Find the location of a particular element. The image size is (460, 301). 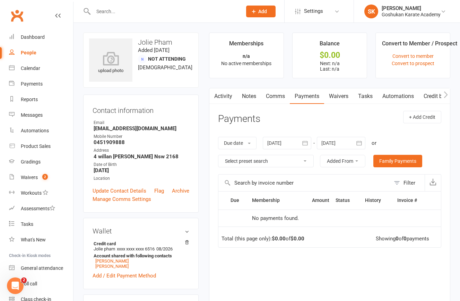

div: Automations is located at coordinates (35, 131).